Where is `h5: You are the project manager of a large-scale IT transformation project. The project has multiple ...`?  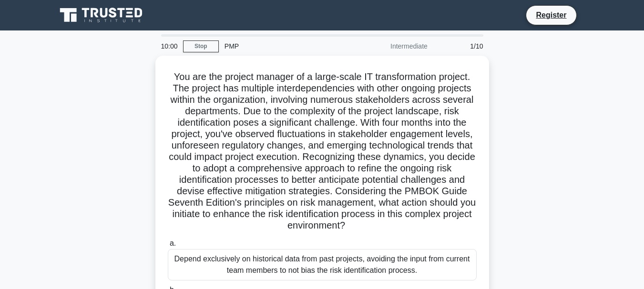 h5: You are the project manager of a large-scale IT transformation project. The project has multiple ... is located at coordinates (322, 152).